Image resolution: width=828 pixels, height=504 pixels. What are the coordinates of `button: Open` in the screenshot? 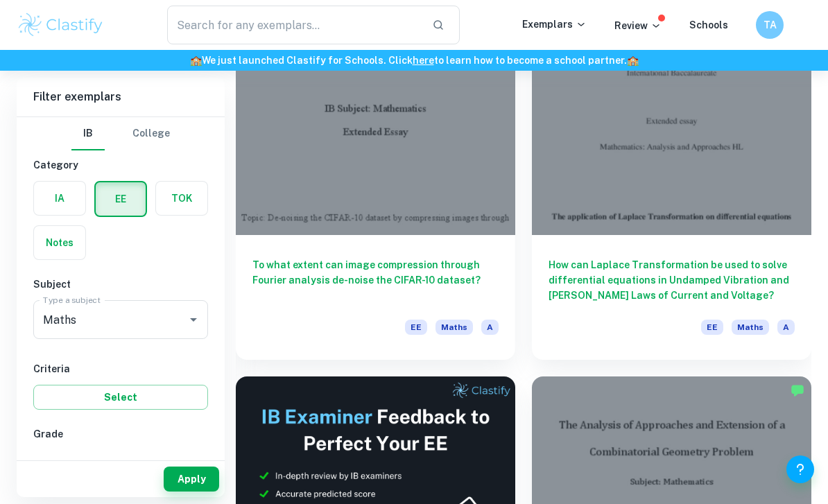 It's located at (193, 319).